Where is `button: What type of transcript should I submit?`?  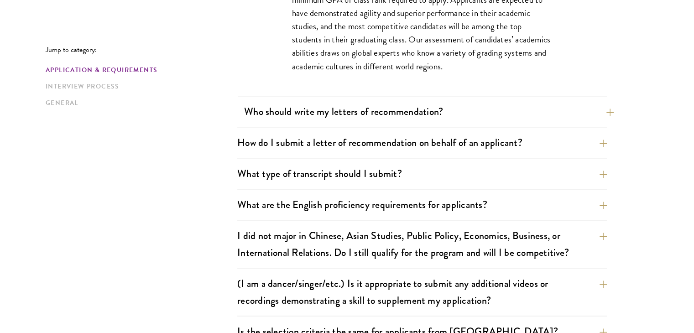 button: What type of transcript should I submit? is located at coordinates (422, 173).